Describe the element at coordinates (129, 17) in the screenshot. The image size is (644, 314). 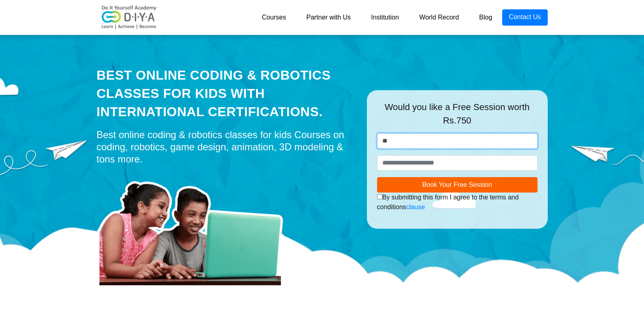
I see `img: logo-v2.png` at that location.